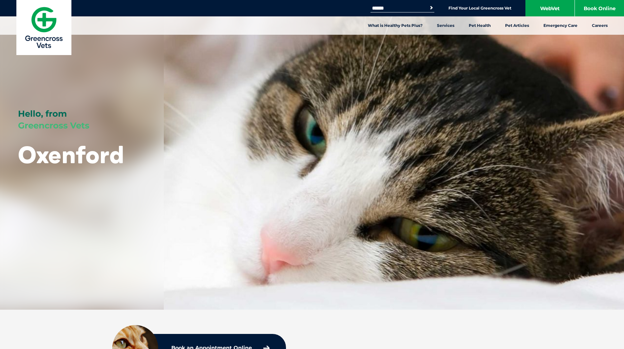  Describe the element at coordinates (71, 154) in the screenshot. I see `h1: Oxenford` at that location.